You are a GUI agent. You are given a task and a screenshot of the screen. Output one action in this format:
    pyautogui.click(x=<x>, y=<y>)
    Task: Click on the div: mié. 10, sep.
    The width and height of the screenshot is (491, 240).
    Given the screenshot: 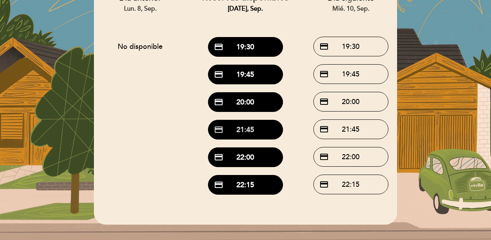 What is the action you would take?
    pyautogui.click(x=350, y=9)
    